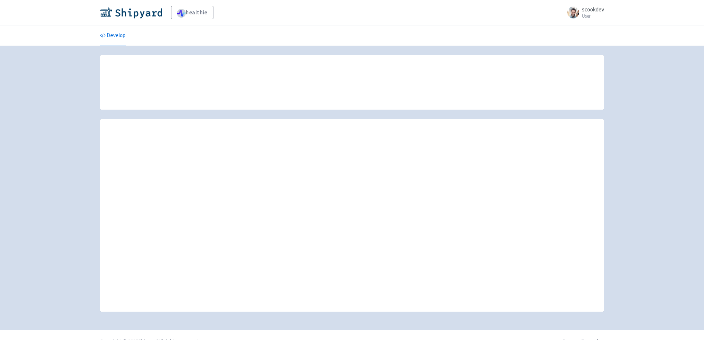 The height and width of the screenshot is (340, 704). What do you see at coordinates (593, 9) in the screenshot?
I see `span: scookdev` at bounding box center [593, 9].